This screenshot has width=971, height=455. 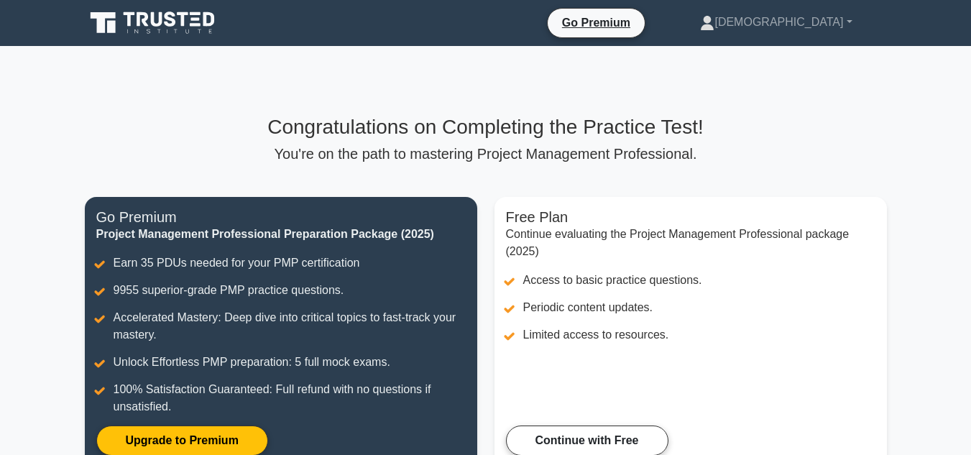 I want to click on h3: Congratulations on Completing the Practice Test!, so click(x=486, y=127).